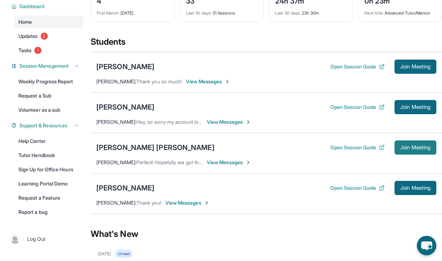  What do you see at coordinates (44, 36) in the screenshot?
I see `span: 2` at bounding box center [44, 36].